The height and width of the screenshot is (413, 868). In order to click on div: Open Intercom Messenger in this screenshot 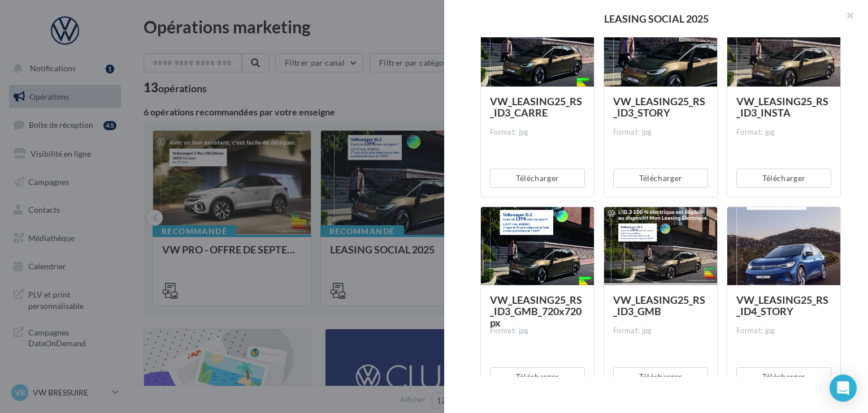, I will do `click(844, 388)`.